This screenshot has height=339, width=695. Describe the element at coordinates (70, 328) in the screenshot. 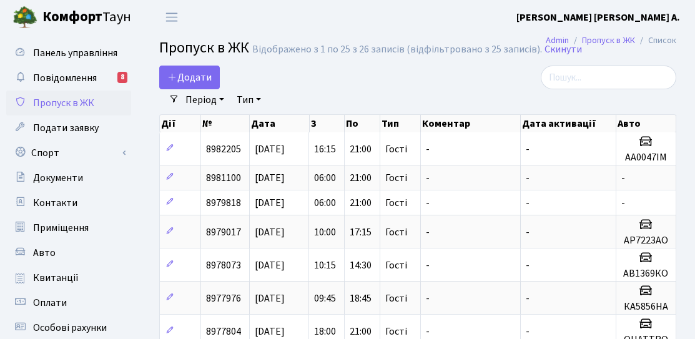

I see `span: Особові рахунки` at that location.